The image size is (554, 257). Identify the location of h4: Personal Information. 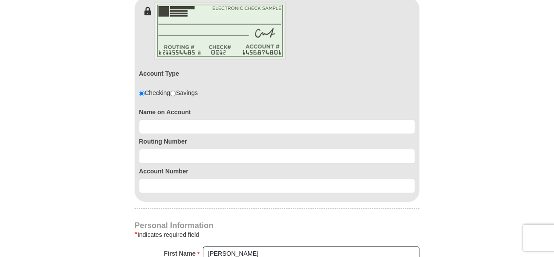
(277, 226).